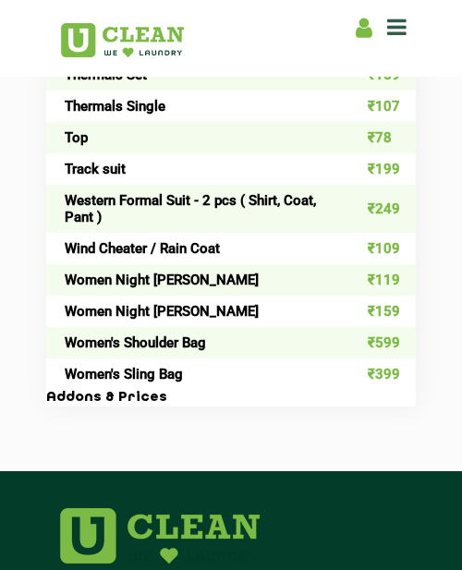 The image size is (462, 570). I want to click on td: ₹249, so click(379, 209).